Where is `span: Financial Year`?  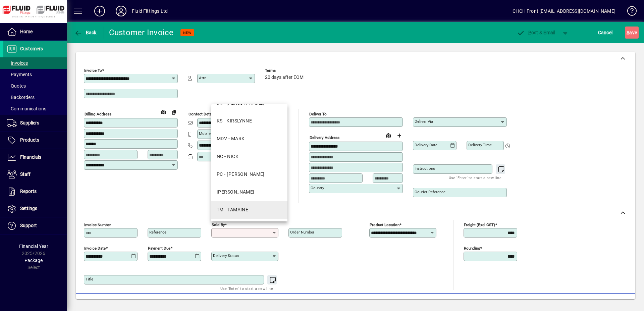 span: Financial Year is located at coordinates (34, 246).